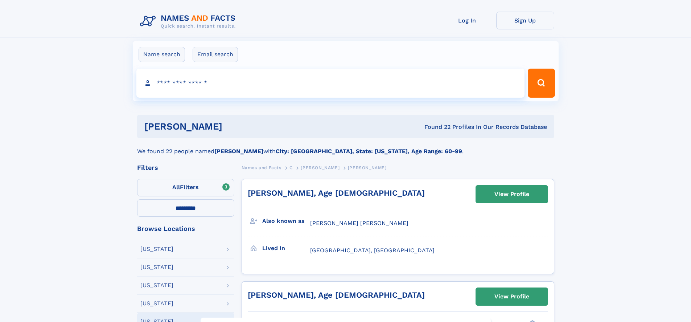 The image size is (691, 322). Describe the element at coordinates (525, 20) in the screenshot. I see `a: Sign Up` at that location.